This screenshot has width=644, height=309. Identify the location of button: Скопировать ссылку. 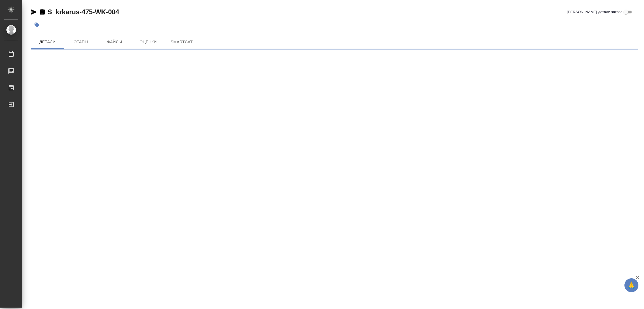
(42, 12).